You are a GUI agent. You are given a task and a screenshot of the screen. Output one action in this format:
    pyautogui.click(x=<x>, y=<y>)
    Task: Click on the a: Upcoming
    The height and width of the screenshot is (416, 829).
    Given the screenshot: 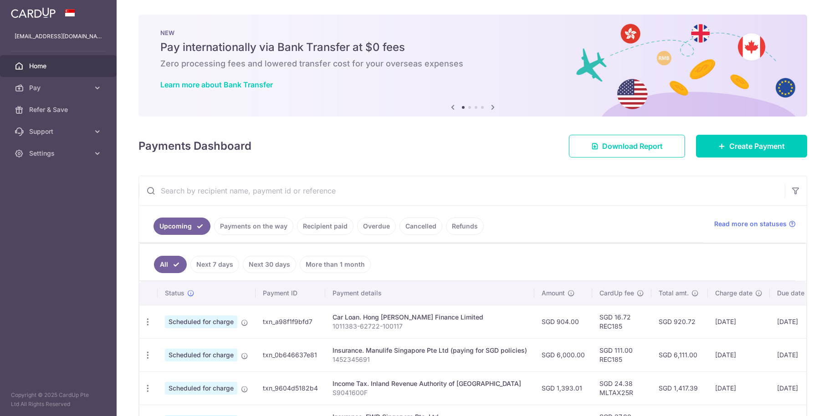 What is the action you would take?
    pyautogui.click(x=182, y=226)
    